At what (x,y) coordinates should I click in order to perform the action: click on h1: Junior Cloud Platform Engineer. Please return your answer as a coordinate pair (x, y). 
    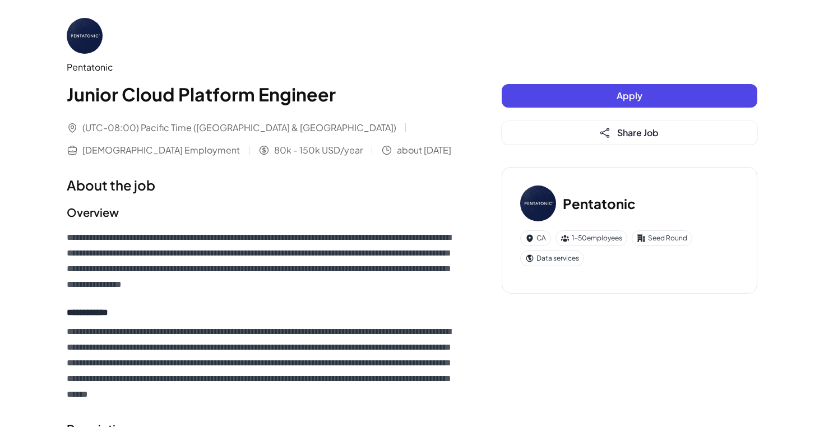
    Looking at the image, I should click on (262, 94).